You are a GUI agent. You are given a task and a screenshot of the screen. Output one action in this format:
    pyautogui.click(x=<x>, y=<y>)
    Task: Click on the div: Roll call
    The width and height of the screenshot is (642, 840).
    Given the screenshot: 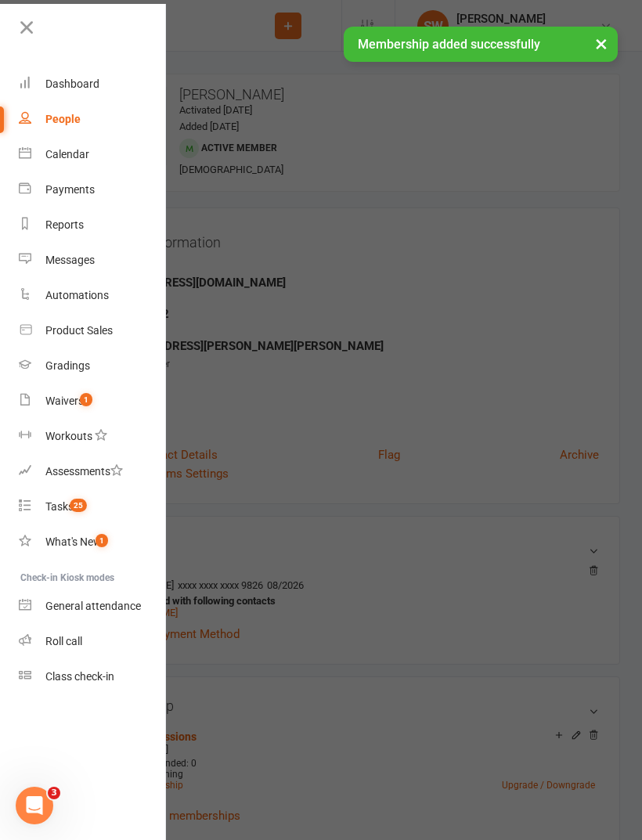 What is the action you would take?
    pyautogui.click(x=63, y=641)
    